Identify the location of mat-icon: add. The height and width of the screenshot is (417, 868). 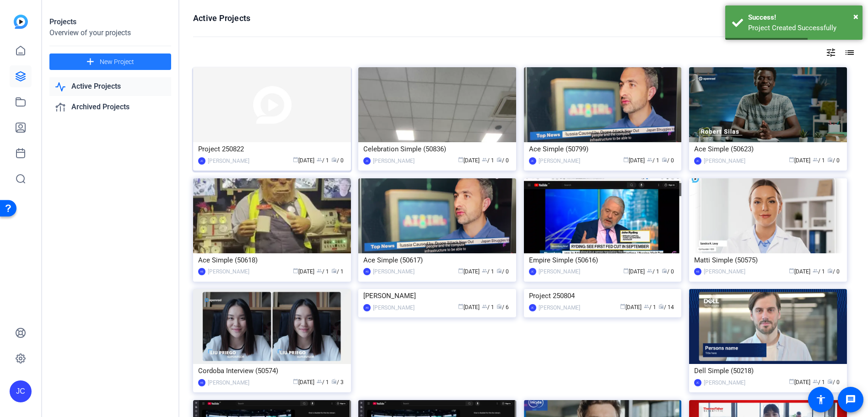
(90, 61).